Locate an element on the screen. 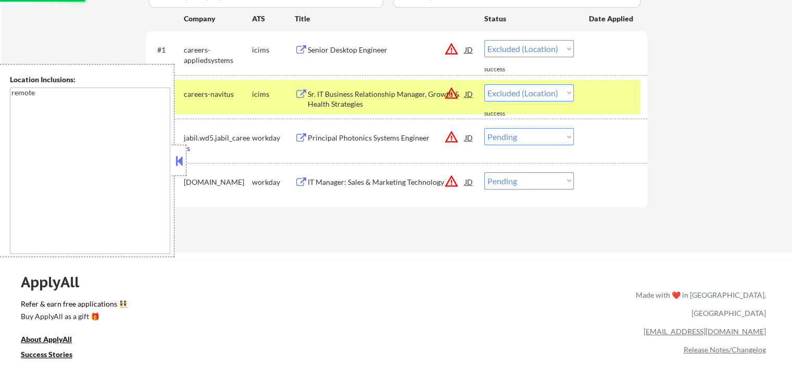 The image size is (792, 380). div: IT Manager: Sales & Marketing Technology is located at coordinates (387, 182).